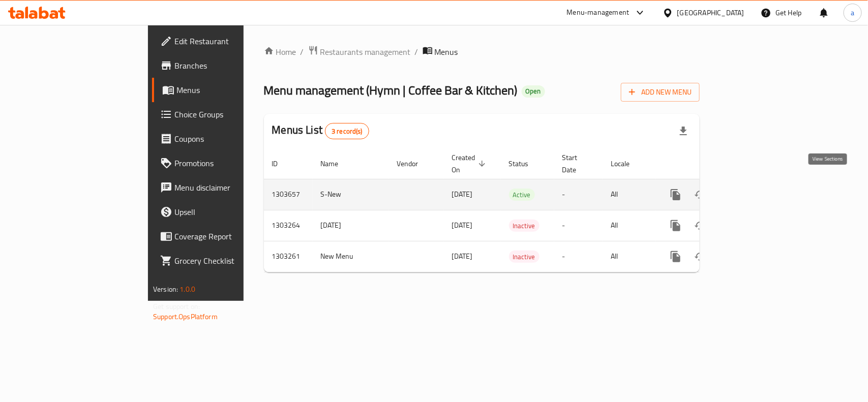  Describe the element at coordinates (187, 289) in the screenshot. I see `span: 1.0.0` at that location.